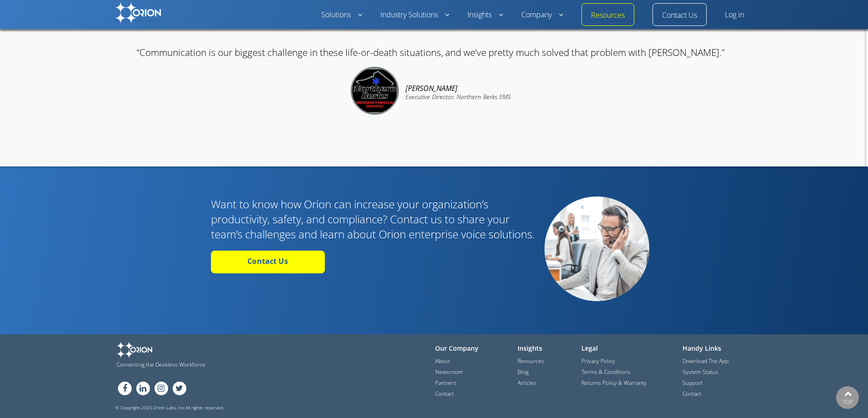 This screenshot has width=868, height=418. What do you see at coordinates (693, 383) in the screenshot?
I see `a: Support` at bounding box center [693, 383].